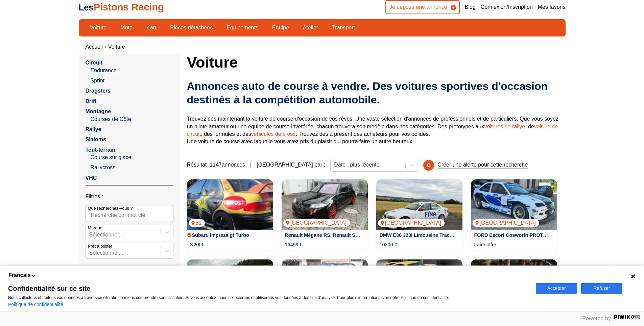 The height and width of the screenshot is (326, 644). What do you see at coordinates (376, 131) in the screenshot?
I see `p: Trouvez dès maintenant la voiture de course d'occasion de vos rêves. Une vaste sélection d'annonc...` at bounding box center [376, 131].